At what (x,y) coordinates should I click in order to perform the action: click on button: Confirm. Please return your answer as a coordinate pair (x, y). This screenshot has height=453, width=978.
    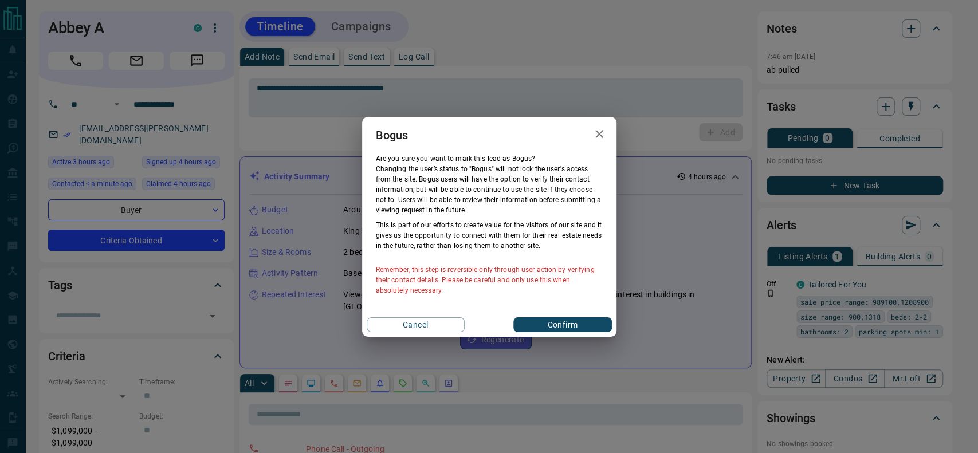
    Looking at the image, I should click on (562, 325).